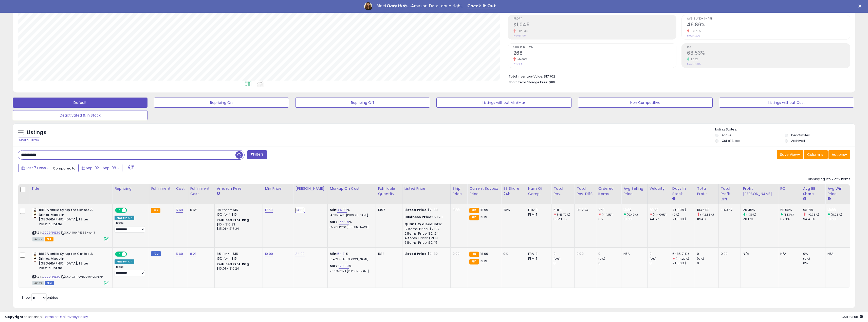  Describe the element at coordinates (38, 240) in the screenshot. I see `span: All listings currently available for purchase on Amazon` at that location.